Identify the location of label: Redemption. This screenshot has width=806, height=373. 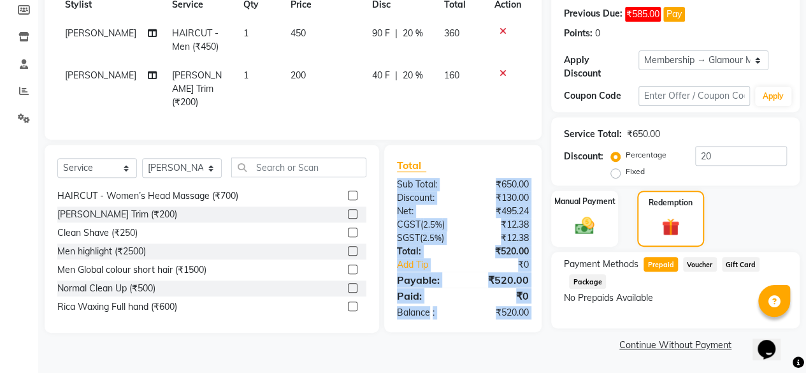
(670, 203).